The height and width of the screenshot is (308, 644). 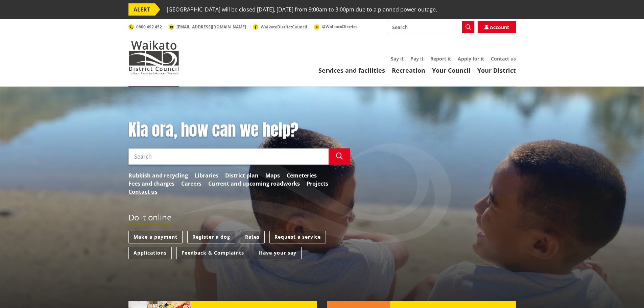 I want to click on a: Rubbish and recycling, so click(x=158, y=176).